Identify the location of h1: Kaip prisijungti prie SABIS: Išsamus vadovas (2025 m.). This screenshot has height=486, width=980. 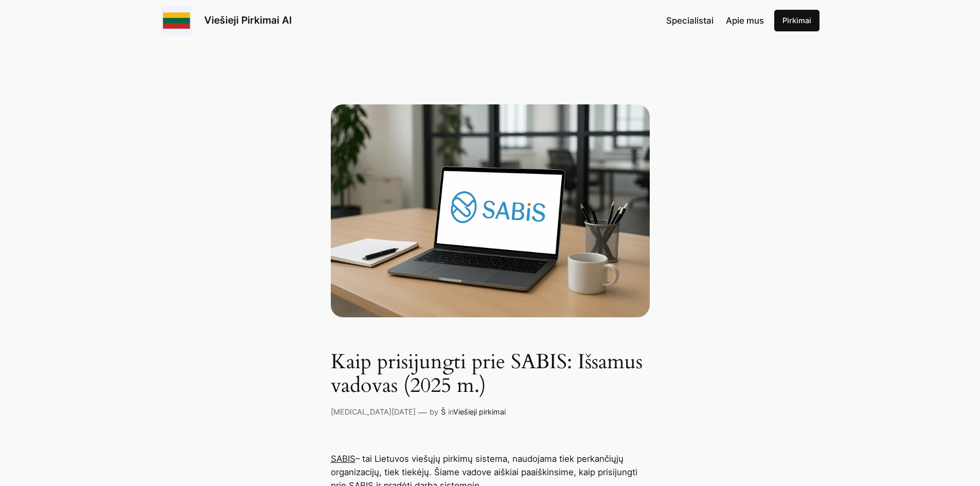
(490, 374).